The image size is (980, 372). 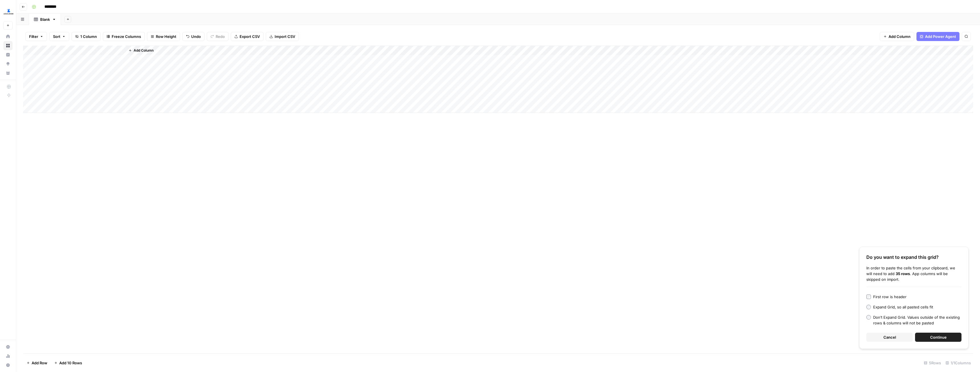 I want to click on b: 35 rows, so click(x=903, y=274).